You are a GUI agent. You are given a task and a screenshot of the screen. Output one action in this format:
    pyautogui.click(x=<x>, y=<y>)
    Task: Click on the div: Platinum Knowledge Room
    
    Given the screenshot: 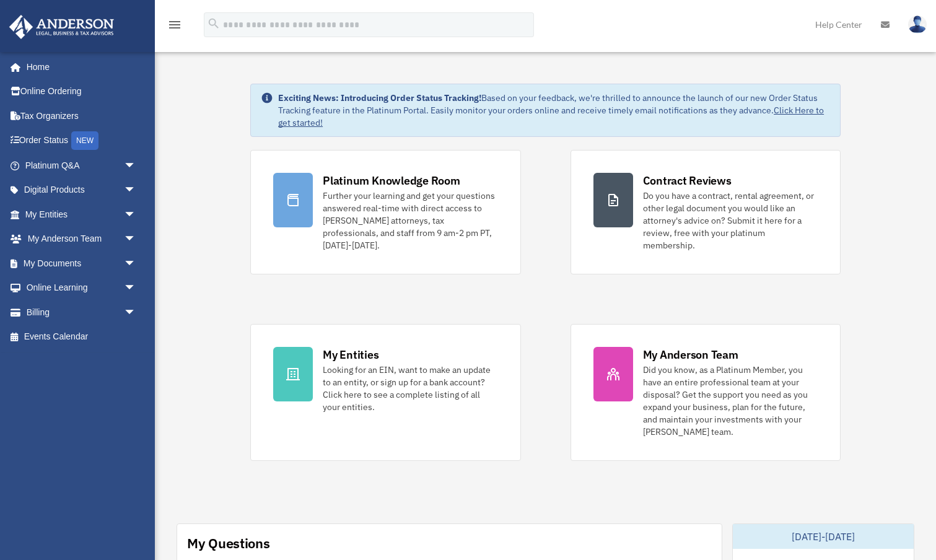 What is the action you would take?
    pyautogui.click(x=392, y=181)
    